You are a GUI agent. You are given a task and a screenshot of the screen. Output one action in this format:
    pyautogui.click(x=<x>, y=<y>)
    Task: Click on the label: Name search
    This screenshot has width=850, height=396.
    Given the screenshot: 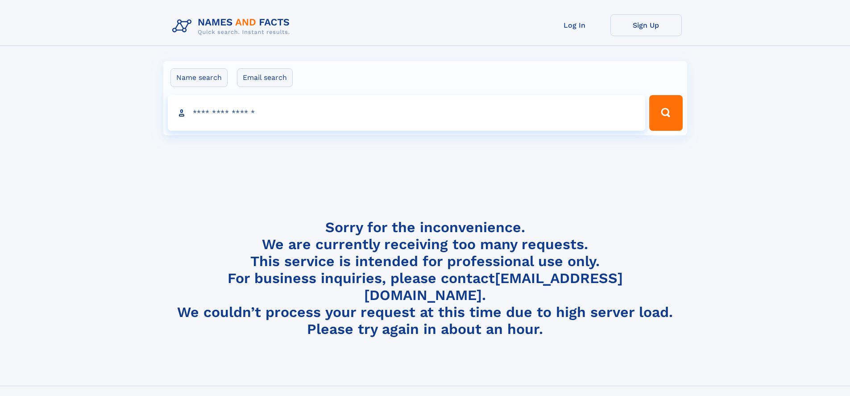 What is the action you would take?
    pyautogui.click(x=199, y=78)
    